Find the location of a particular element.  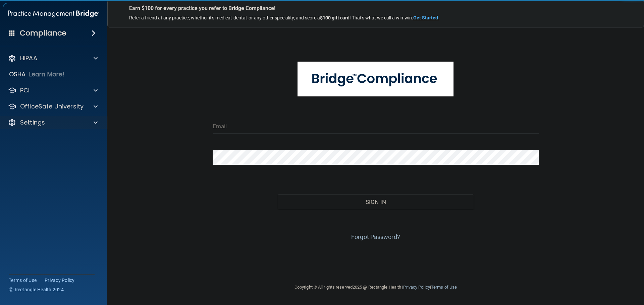

a: Get Started is located at coordinates (426, 18).